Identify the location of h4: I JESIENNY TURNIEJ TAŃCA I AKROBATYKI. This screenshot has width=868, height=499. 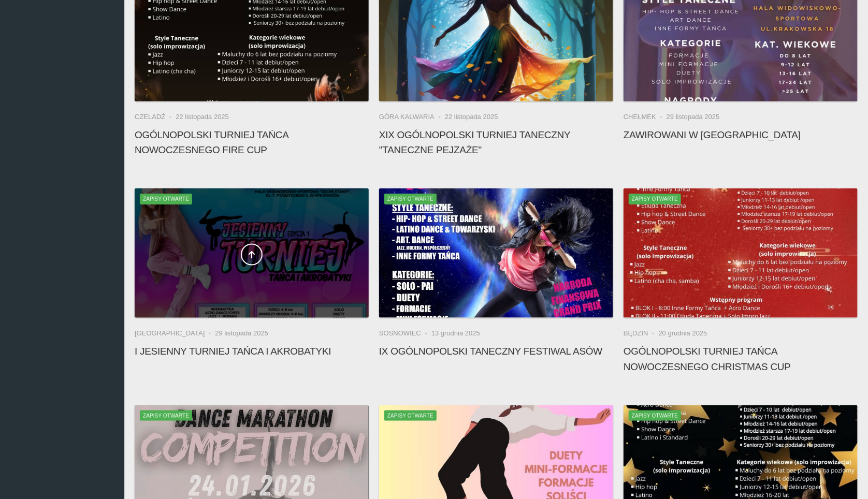
(252, 351).